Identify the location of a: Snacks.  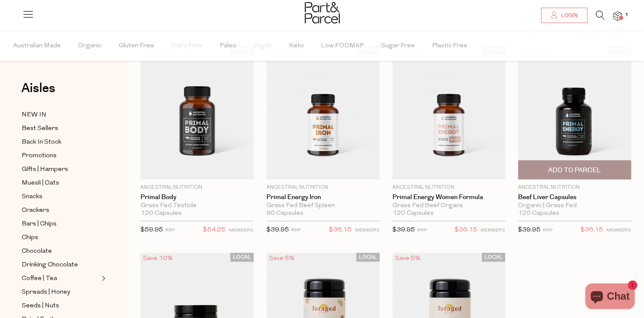
(60, 197).